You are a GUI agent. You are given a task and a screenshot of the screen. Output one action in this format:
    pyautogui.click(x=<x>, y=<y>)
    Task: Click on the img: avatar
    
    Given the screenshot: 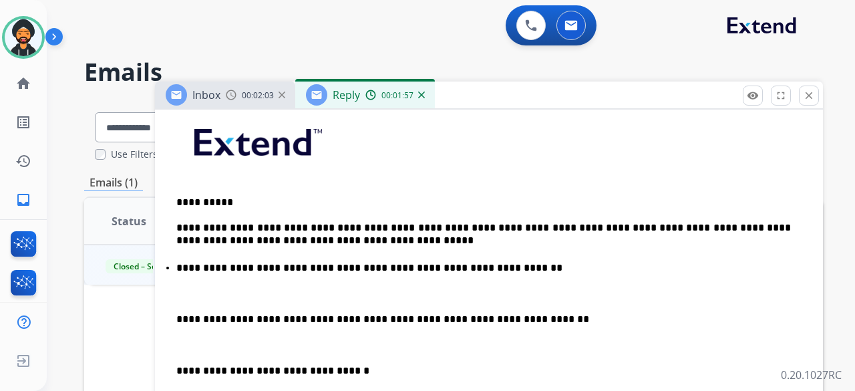 What is the action you would take?
    pyautogui.click(x=23, y=37)
    